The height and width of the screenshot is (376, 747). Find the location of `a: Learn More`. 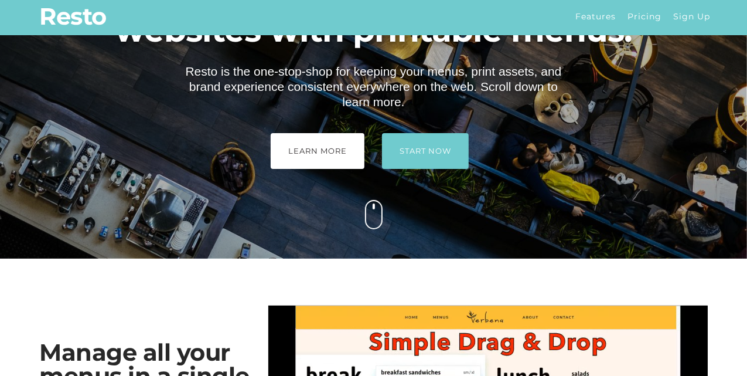

a: Learn More is located at coordinates (318, 151).